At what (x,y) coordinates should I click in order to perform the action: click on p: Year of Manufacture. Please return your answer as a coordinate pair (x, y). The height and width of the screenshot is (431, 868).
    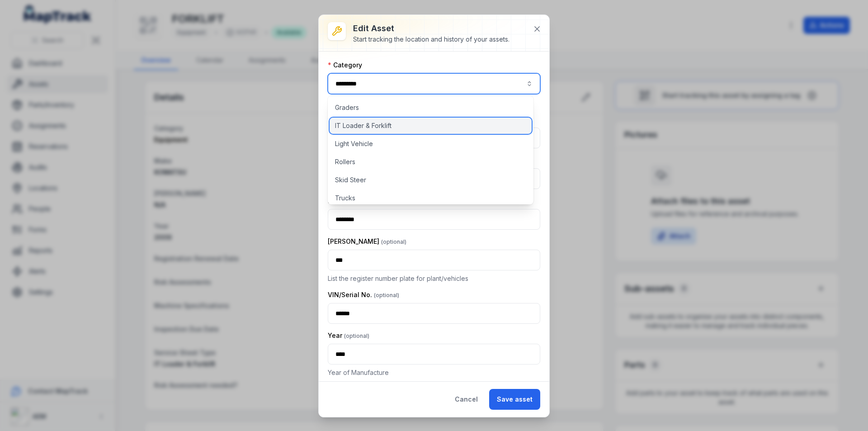
    Looking at the image, I should click on (434, 373).